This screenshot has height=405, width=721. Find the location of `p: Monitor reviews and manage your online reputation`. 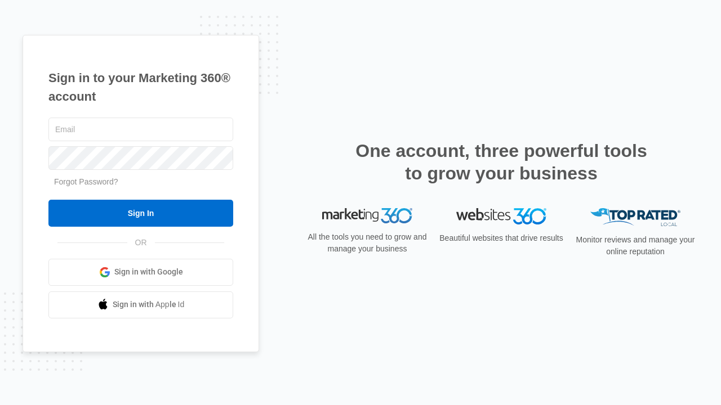

p: Monitor reviews and manage your online reputation is located at coordinates (635, 246).